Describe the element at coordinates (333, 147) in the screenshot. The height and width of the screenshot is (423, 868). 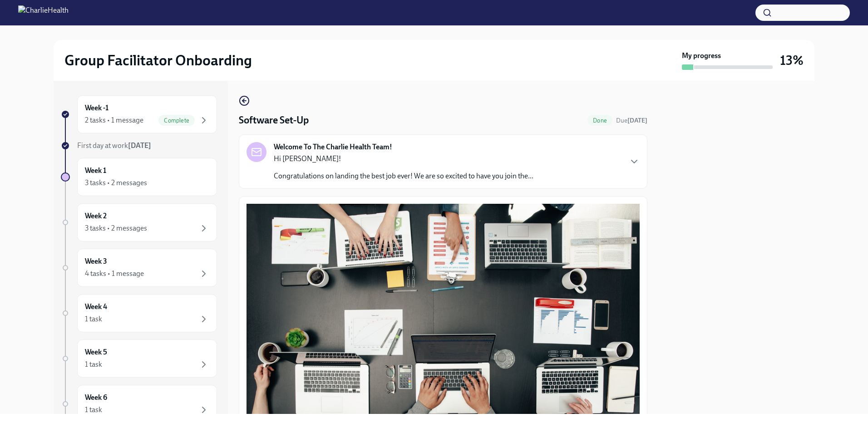
I see `strong: Welcome To The Charlie Health Team!` at that location.